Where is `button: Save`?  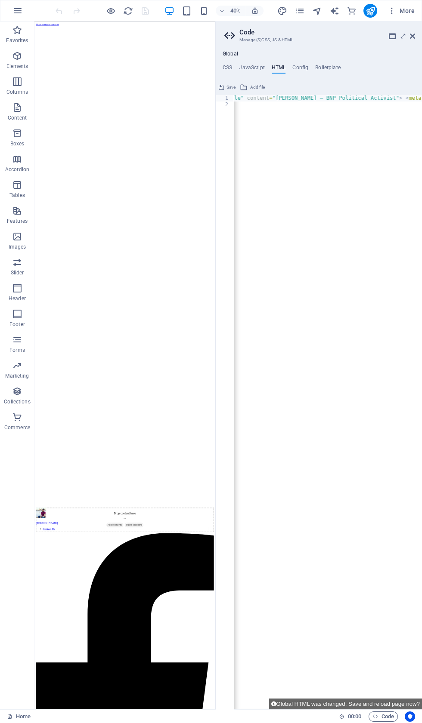 button: Save is located at coordinates (227, 87).